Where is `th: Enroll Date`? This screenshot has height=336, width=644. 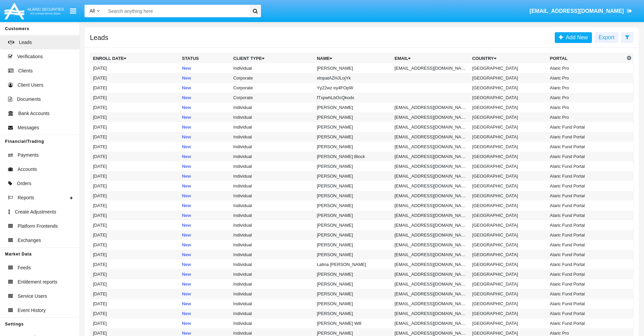
th: Enroll Date is located at coordinates (135, 58).